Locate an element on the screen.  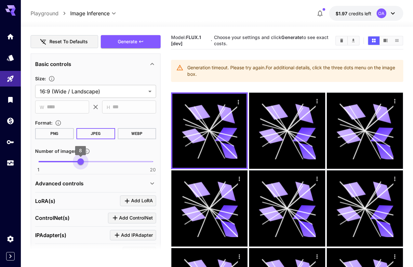
span: Generate is located at coordinates (127, 42).